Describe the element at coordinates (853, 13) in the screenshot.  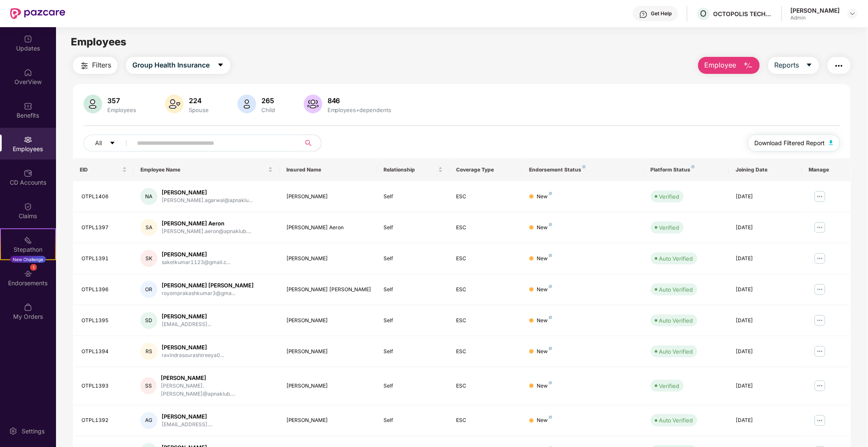
I see `img: svg+xml;base64,PHN2ZyBpZD0iRHJvcGRvd24tMzJ4MzIiIHhtbG5zPSJodHRwOi8vd3d3LnczLm9yZy8yMDAwL3N2ZyIgd2...` at that location.